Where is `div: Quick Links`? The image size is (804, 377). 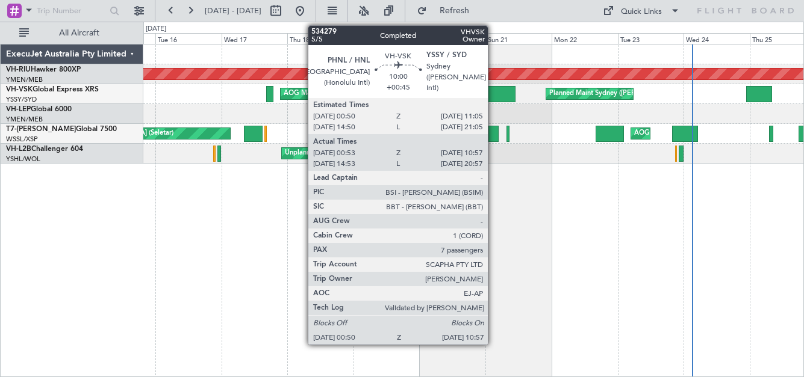
div: Quick Links is located at coordinates (641, 12).